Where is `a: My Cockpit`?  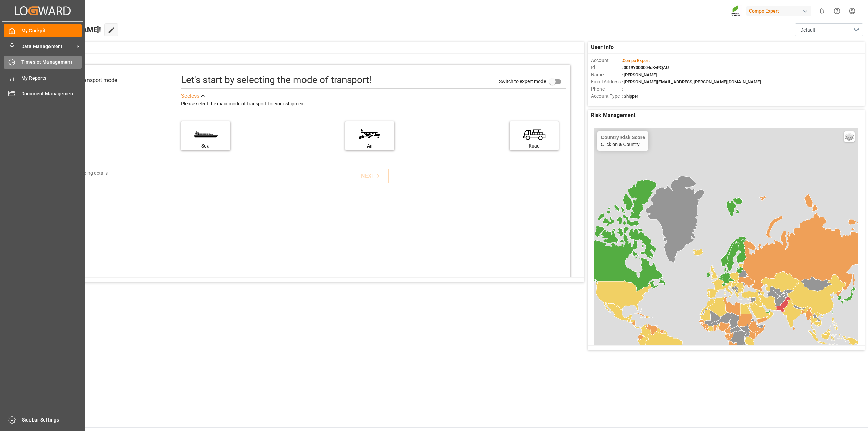 a: My Cockpit is located at coordinates (43, 31).